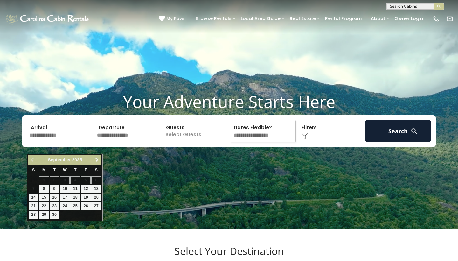 This screenshot has height=261, width=458. I want to click on a: Real Estate, so click(303, 18).